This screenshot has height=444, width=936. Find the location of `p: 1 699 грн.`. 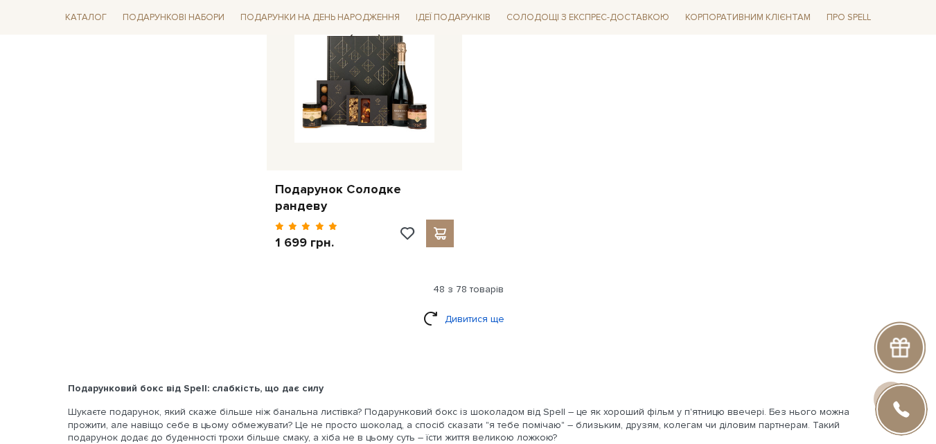

p: 1 699 грн. is located at coordinates (306, 243).